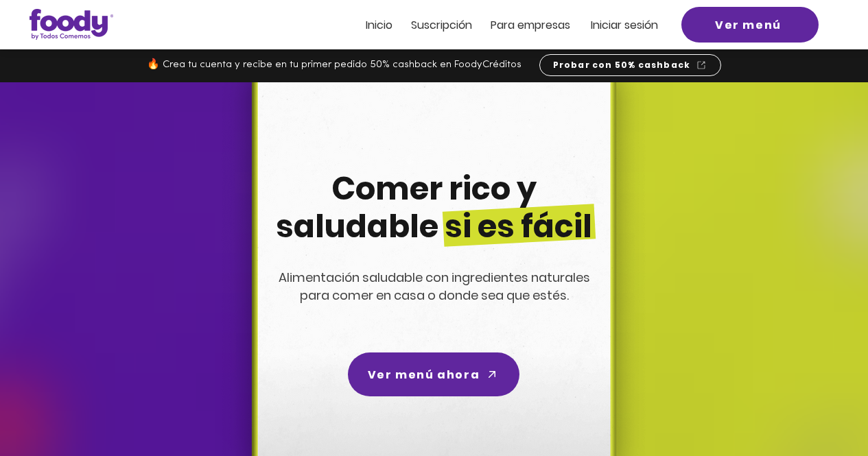 Image resolution: width=868 pixels, height=456 pixels. Describe the element at coordinates (334, 65) in the screenshot. I see `span: 🔥 Crea tu cuenta y recibe en tu primer pedido 50% cashback en FoodyCréditos` at that location.